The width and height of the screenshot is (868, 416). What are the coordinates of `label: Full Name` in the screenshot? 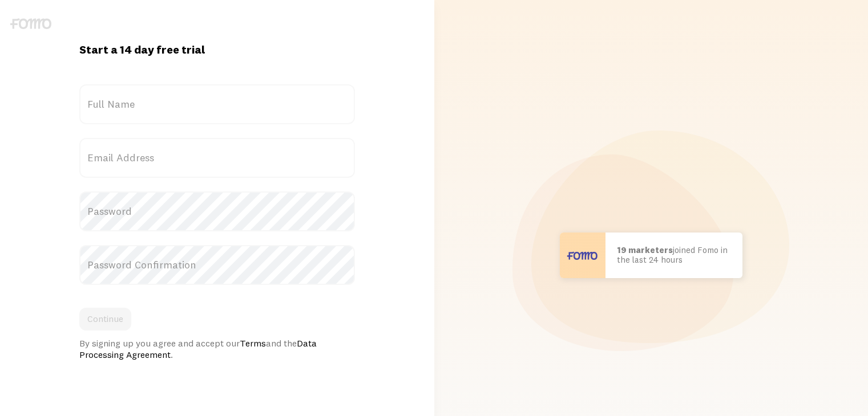 It's located at (217, 104).